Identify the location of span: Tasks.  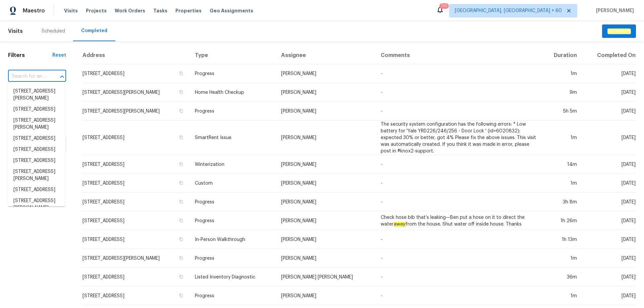
(160, 11).